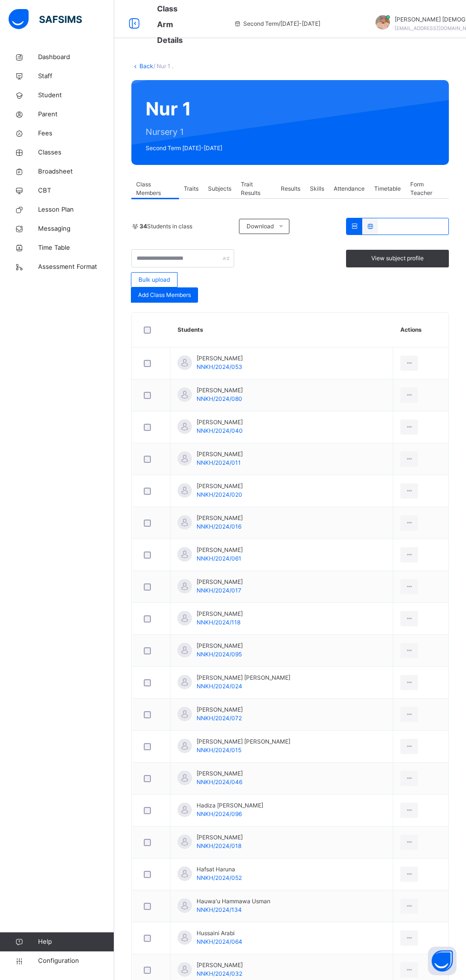 The image size is (466, 980). What do you see at coordinates (219, 431) in the screenshot?
I see `span: NNKH/2024/040` at bounding box center [219, 431].